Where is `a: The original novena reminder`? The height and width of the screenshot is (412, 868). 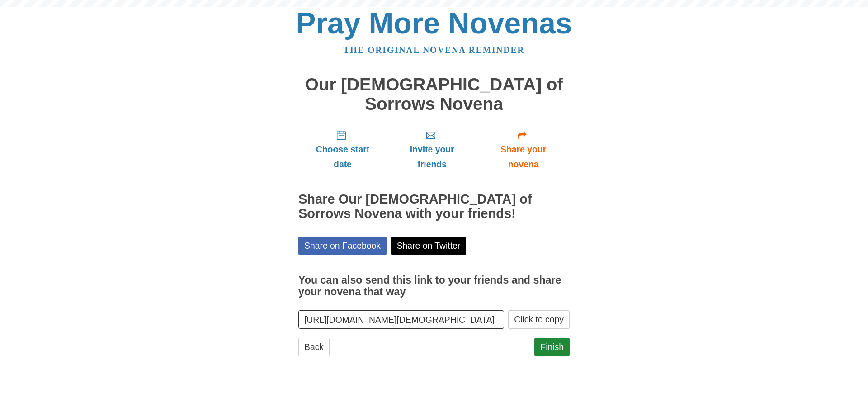
a: The original novena reminder is located at coordinates (434, 50).